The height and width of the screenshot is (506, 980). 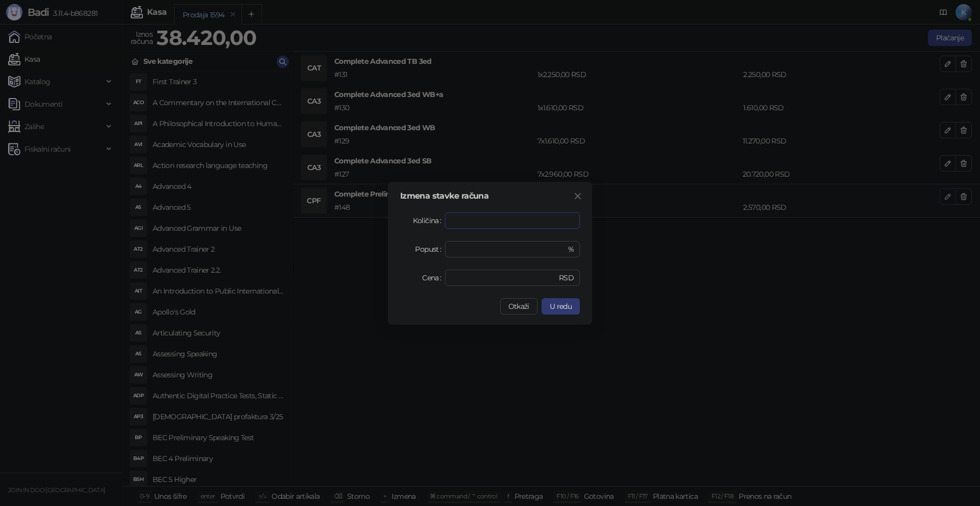 What do you see at coordinates (518, 307) in the screenshot?
I see `button: Otkaži` at bounding box center [518, 307].